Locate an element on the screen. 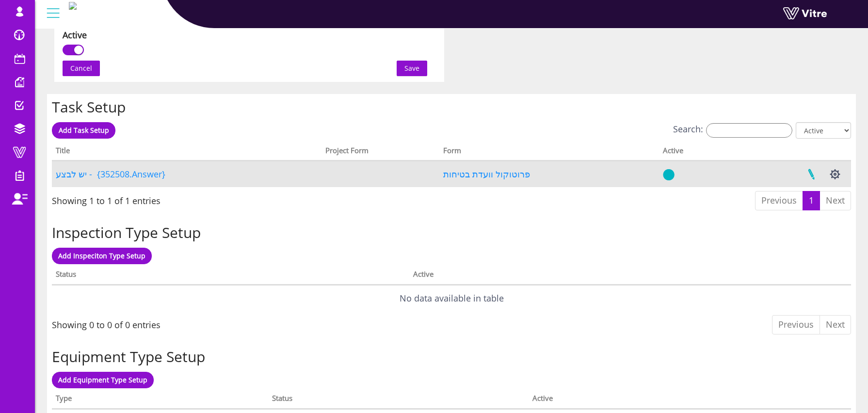 The width and height of the screenshot is (868, 413). h2: Inspection Type Setup is located at coordinates (451, 232).